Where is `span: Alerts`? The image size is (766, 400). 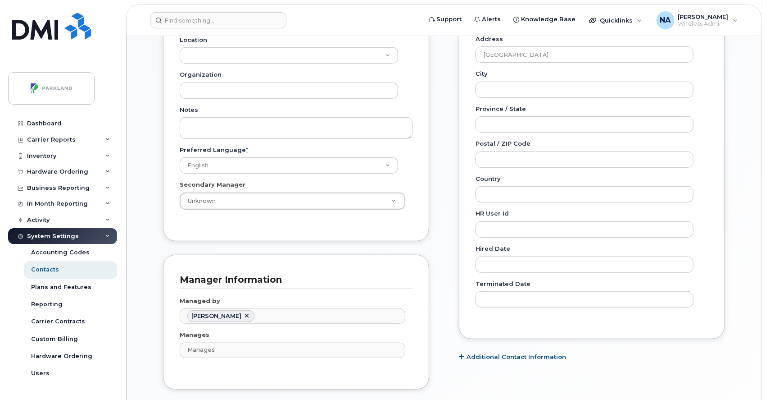
span: Alerts is located at coordinates (491, 19).